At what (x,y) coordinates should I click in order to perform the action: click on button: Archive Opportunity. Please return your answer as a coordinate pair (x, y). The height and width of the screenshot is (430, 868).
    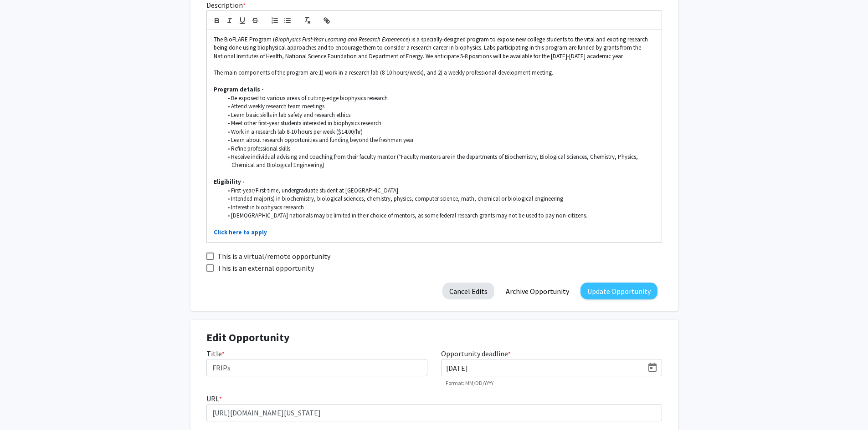
    Looking at the image, I should click on (537, 291).